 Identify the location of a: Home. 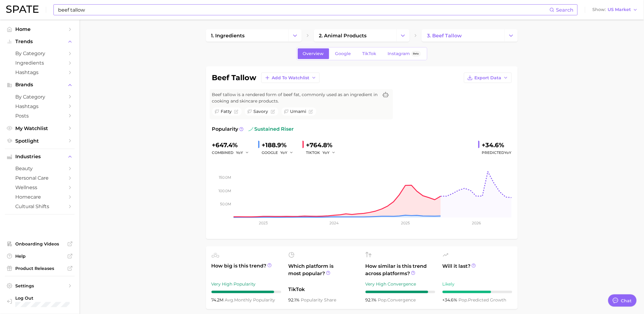
(40, 29).